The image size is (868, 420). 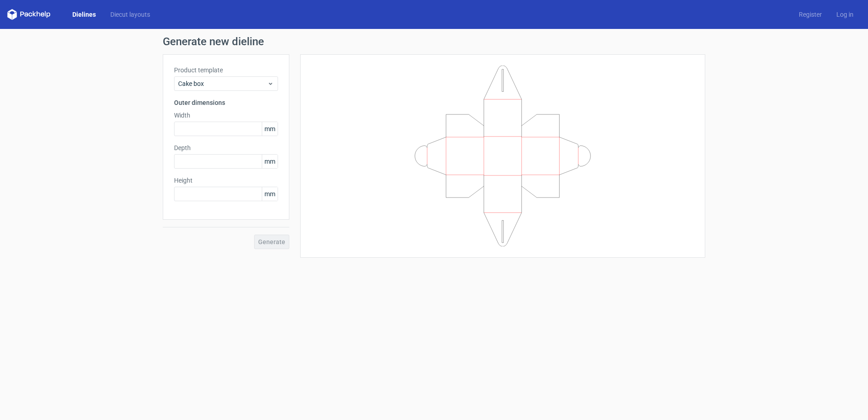 What do you see at coordinates (226, 148) in the screenshot?
I see `label: Depth` at bounding box center [226, 148].